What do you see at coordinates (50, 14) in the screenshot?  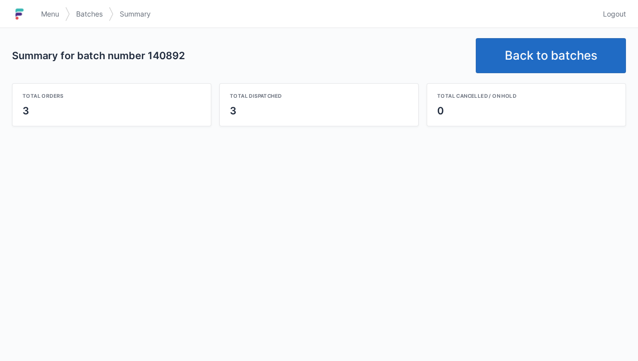 I see `a: Menu` at bounding box center [50, 14].